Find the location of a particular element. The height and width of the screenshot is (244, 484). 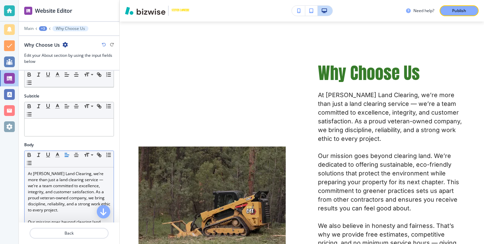

h2: Website Editor is located at coordinates (53, 11).